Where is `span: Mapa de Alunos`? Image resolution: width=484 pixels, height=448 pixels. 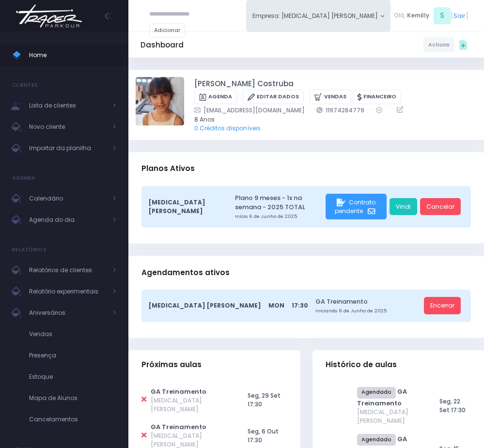 span: Mapa de Alunos is located at coordinates (72, 398).